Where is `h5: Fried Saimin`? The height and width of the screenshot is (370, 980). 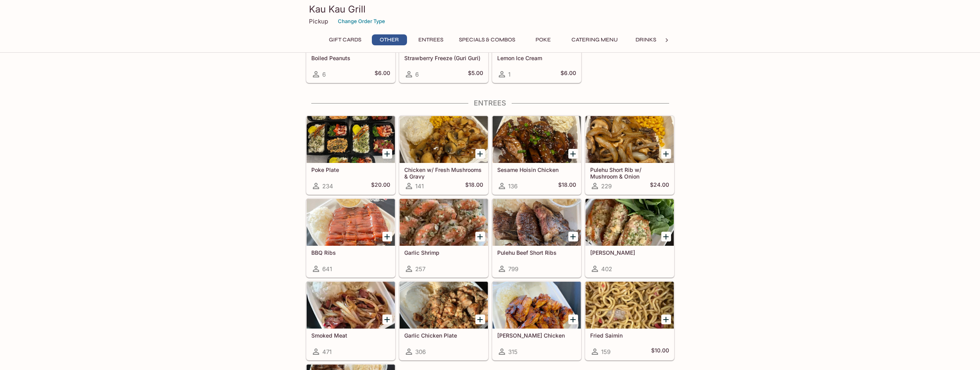
h5: Fried Saimin is located at coordinates (630, 335).